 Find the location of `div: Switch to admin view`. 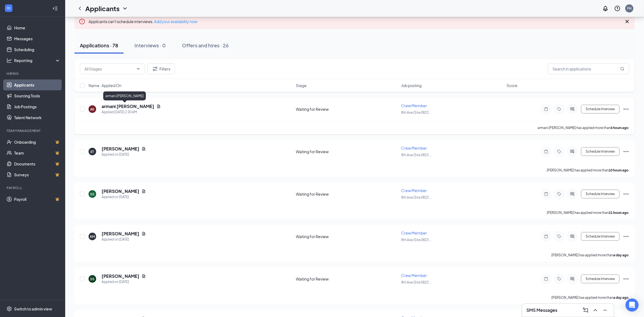

div: Switch to admin view is located at coordinates (33, 309).